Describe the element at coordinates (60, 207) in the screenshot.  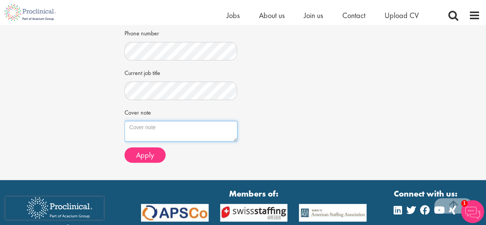
I see `img: Proclinical Recruitment` at that location.